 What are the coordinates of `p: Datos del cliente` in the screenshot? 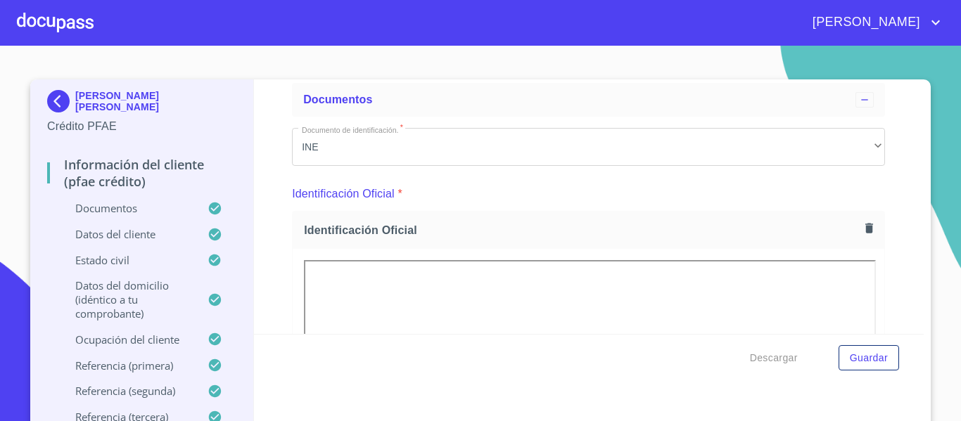 It's located at (127, 234).